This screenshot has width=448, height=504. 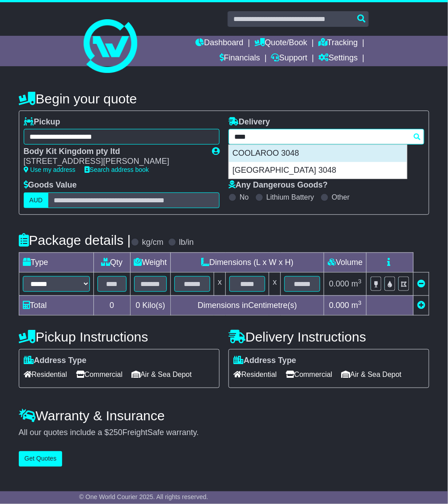 What do you see at coordinates (42, 122) in the screenshot?
I see `label: Pickup` at bounding box center [42, 122].